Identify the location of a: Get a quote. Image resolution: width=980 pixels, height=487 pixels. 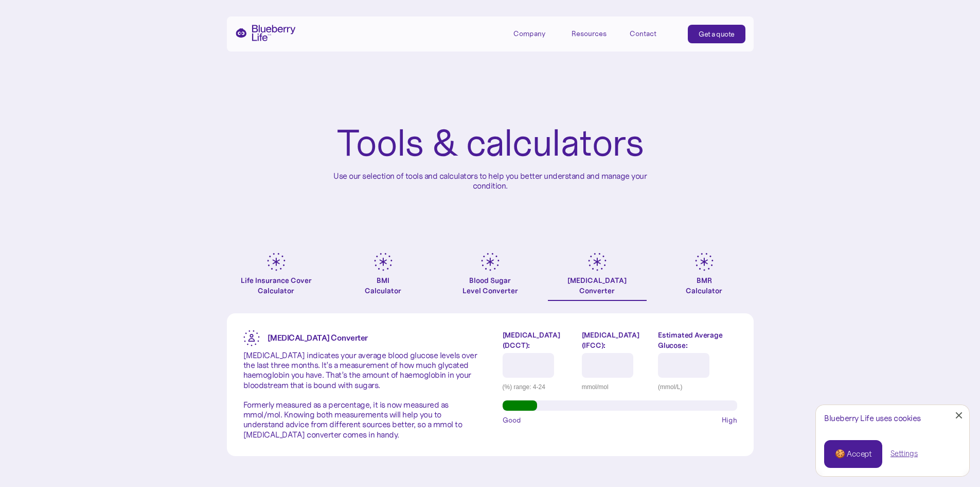
(717, 34).